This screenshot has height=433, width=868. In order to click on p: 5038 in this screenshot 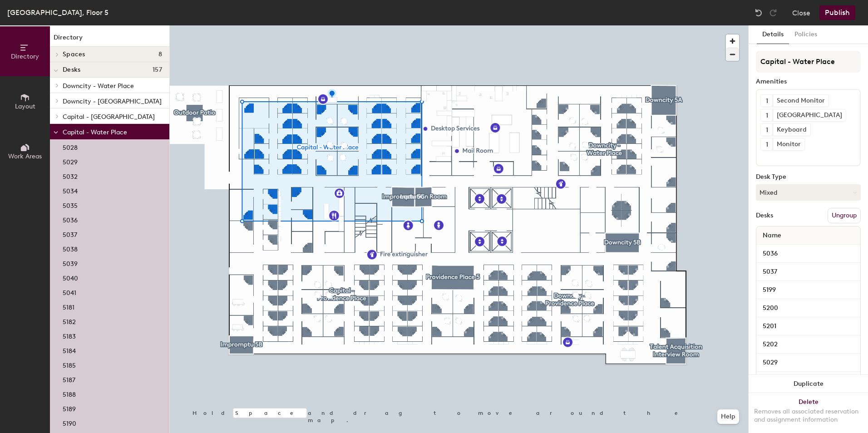, I will do `click(70, 248)`.